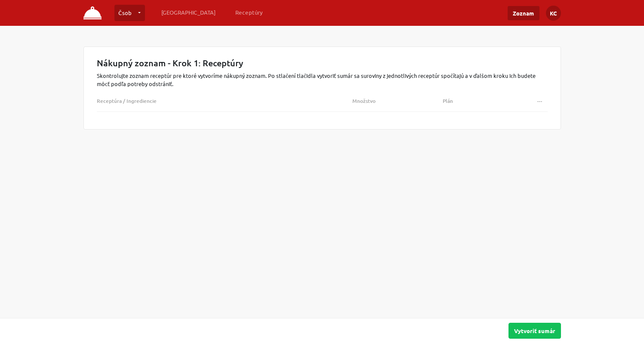  What do you see at coordinates (535, 330) in the screenshot?
I see `button: Vytvoriť sumár` at bounding box center [535, 330].